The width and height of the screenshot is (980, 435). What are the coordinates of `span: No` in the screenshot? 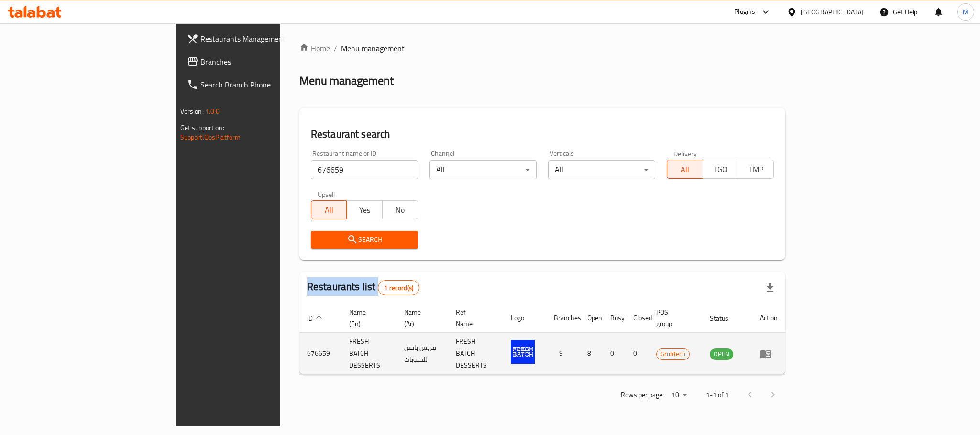 It's located at (400, 210).